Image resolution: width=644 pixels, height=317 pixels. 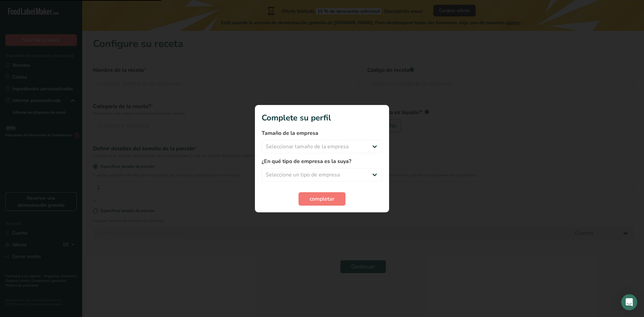 I want to click on div: Open Intercom Messenger, so click(x=629, y=302).